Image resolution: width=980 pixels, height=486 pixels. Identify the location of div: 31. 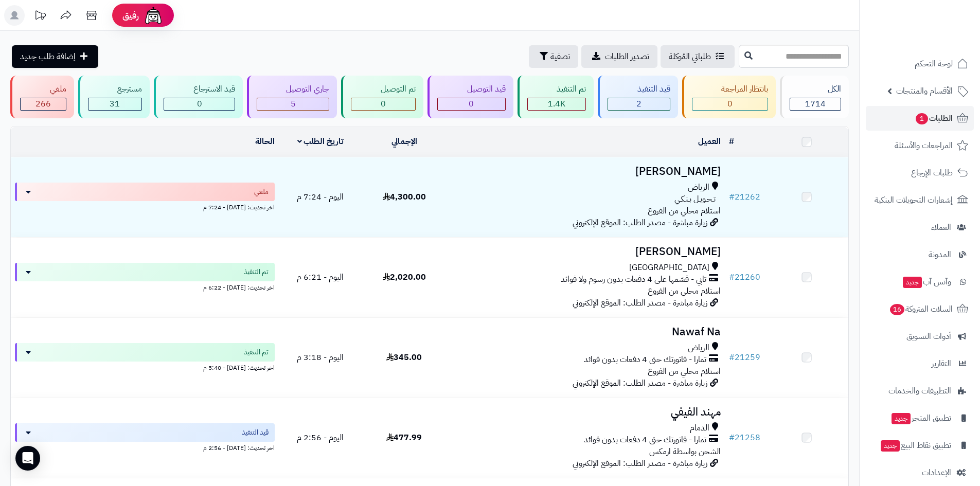
(115, 104).